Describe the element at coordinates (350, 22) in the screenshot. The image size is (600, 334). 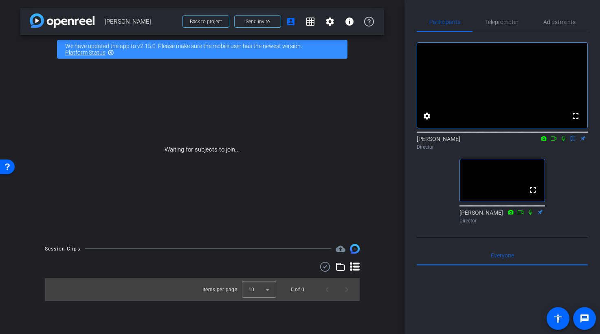
I see `mat-icon: info` at that location.